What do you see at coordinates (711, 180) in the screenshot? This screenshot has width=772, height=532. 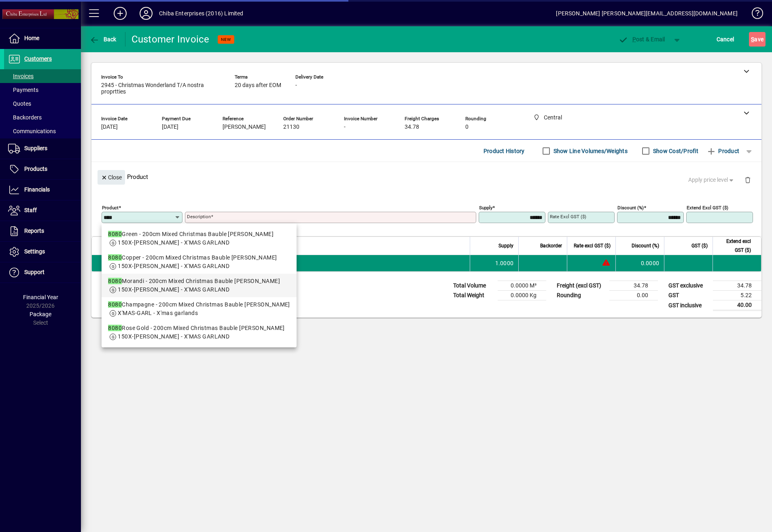 I see `button: Apply price level` at bounding box center [711, 180].